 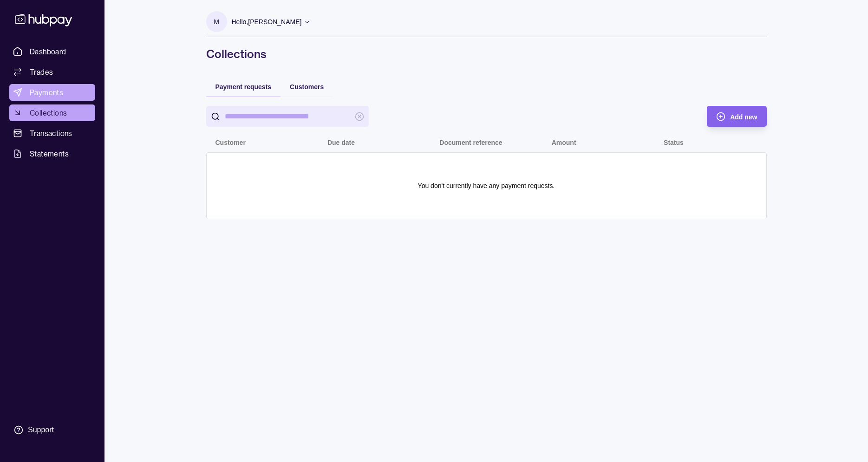 I want to click on span: Customers, so click(x=306, y=87).